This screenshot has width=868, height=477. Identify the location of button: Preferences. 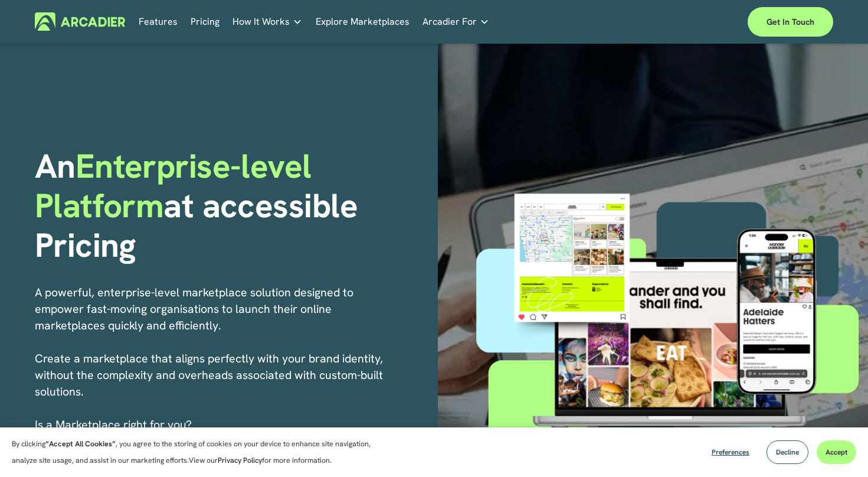
(730, 452).